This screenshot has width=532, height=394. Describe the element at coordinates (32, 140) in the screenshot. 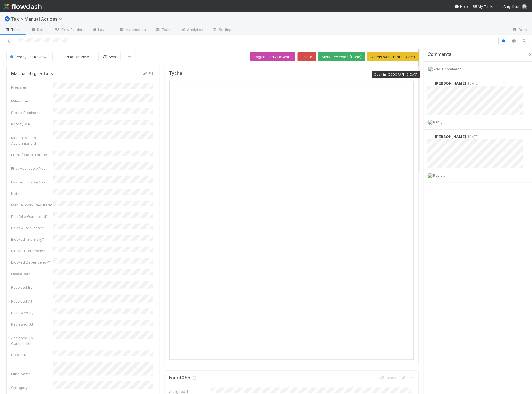

I see `div: Manual Action Assignment Id` at that location.